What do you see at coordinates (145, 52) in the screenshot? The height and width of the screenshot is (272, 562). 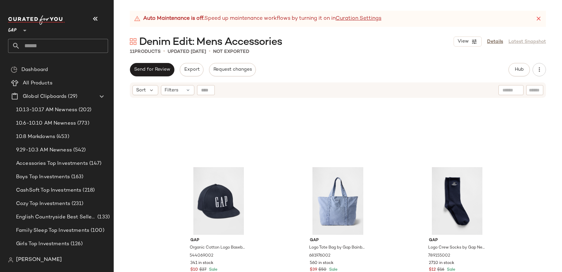 I see `div: Products` at bounding box center [145, 52].